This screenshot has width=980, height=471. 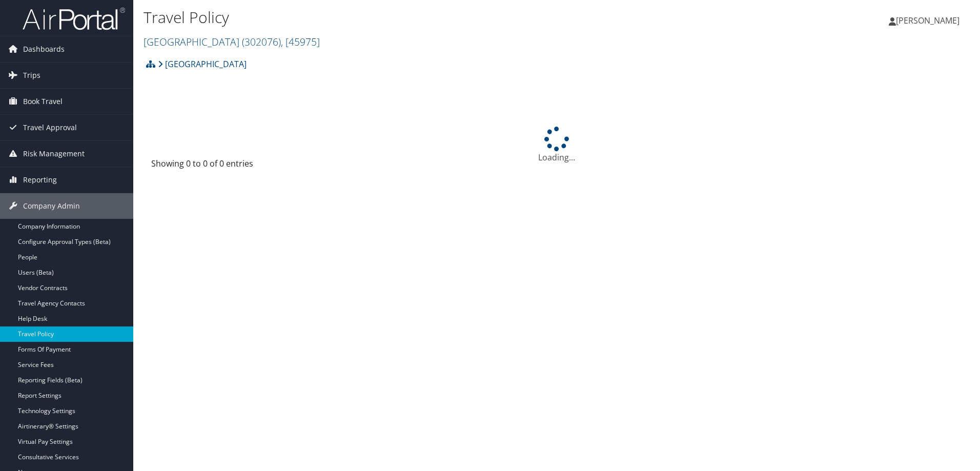 What do you see at coordinates (301, 42) in the screenshot?
I see `span: , [ 45975 ]` at bounding box center [301, 42].